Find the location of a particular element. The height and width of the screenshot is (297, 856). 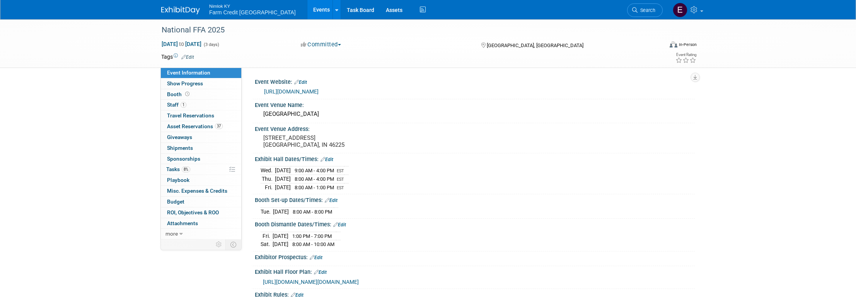

td: Toggle Event Tabs is located at coordinates (233, 245).